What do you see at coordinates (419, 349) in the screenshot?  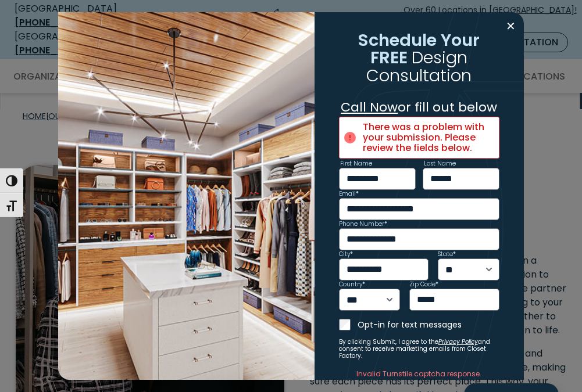 I see `small: By clicking Submit, I agree to the and consent to receive marketing emails from Closet Factory.` at bounding box center [419, 349].